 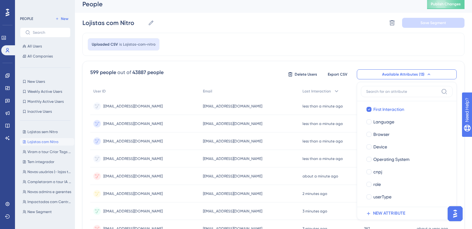 What do you see at coordinates (42, 132) in the screenshot?
I see `span: Lojistas sem Nitro` at bounding box center [42, 132].